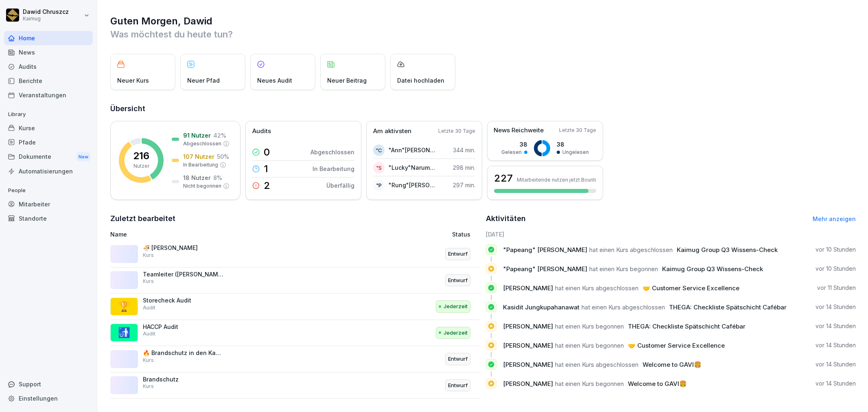 This screenshot has height=412, width=868. What do you see at coordinates (49, 128) in the screenshot?
I see `div: Kurse` at bounding box center [49, 128].